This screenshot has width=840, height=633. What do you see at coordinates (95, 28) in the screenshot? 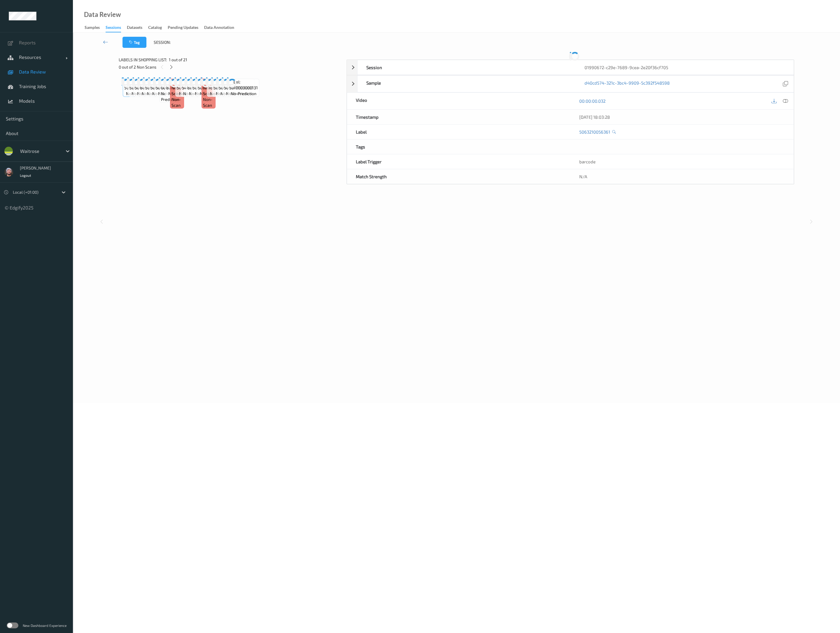
I see `a: Samples` at bounding box center [95, 28].